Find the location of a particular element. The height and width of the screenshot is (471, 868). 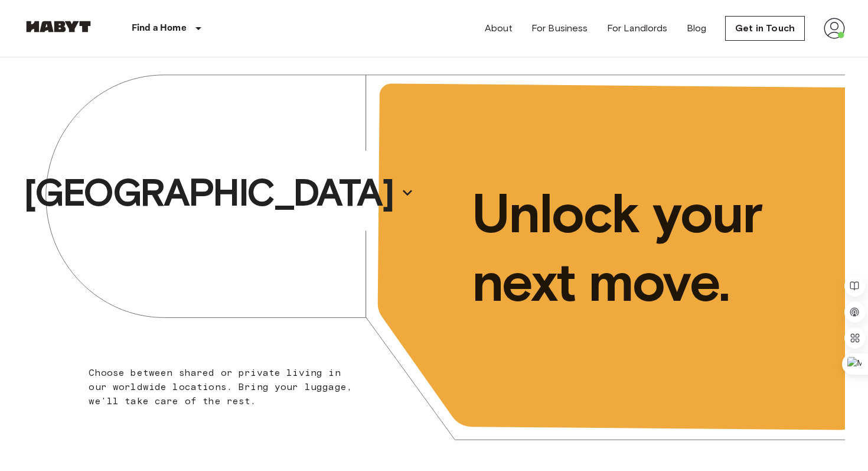

p: Unlock your next move. is located at coordinates (649, 248).